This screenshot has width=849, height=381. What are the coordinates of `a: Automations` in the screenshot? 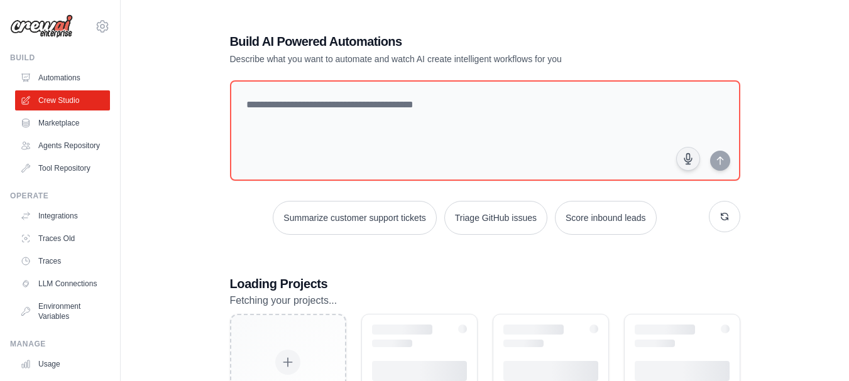 It's located at (62, 78).